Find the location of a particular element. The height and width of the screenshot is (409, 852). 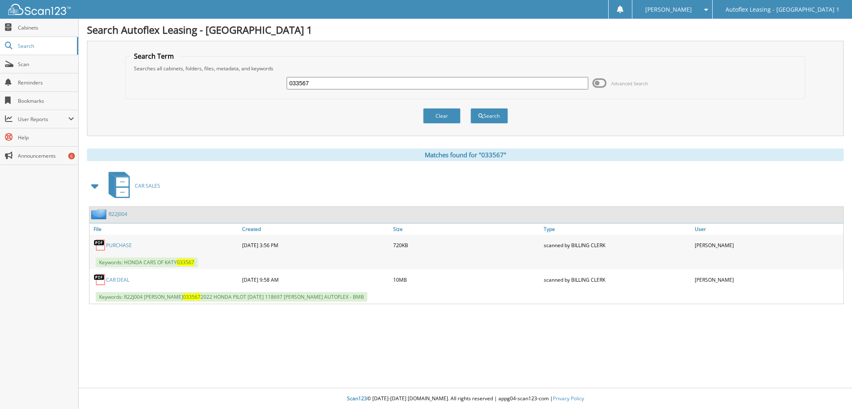

legend: Search Term is located at coordinates (154, 56).